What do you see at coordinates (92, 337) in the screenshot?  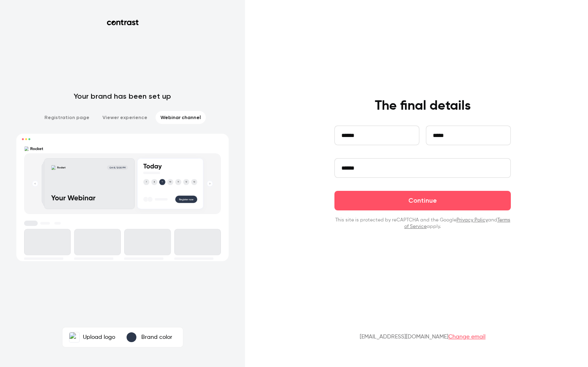 I see `label: RocketUpload logo` at bounding box center [92, 337].